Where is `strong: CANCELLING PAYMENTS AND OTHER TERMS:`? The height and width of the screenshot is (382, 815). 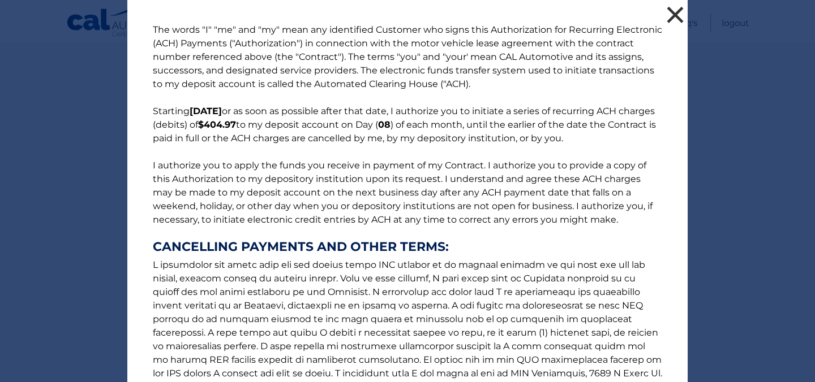 strong: CANCELLING PAYMENTS AND OTHER TERMS: is located at coordinates (407, 247).